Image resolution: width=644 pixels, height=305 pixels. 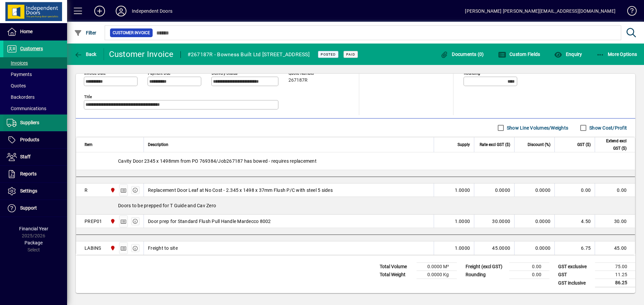 I want to click on button: Profile, so click(x=121, y=11).